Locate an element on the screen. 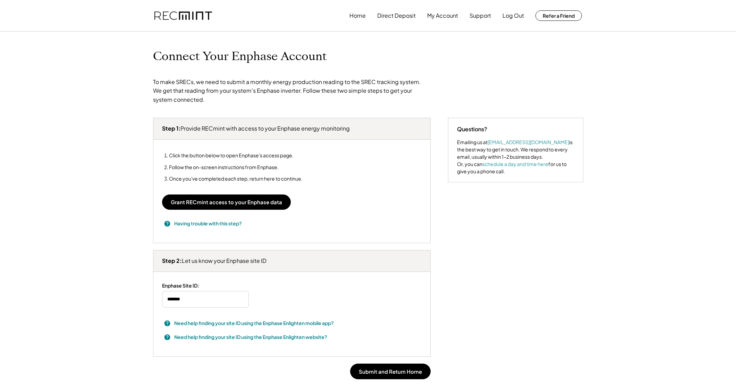 Image resolution: width=736 pixels, height=390 pixels. div: Questions? is located at coordinates (472, 129).